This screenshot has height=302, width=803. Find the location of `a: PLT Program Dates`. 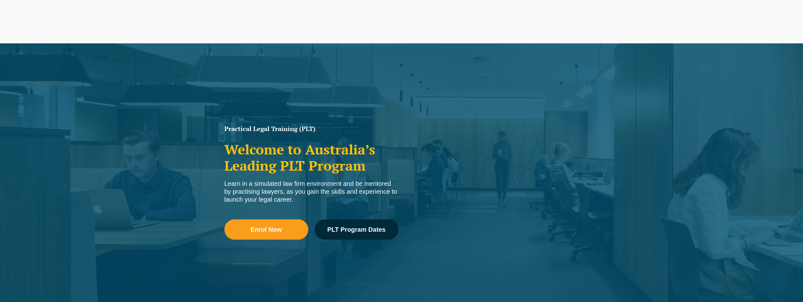

a: PLT Program Dates is located at coordinates (356, 229).